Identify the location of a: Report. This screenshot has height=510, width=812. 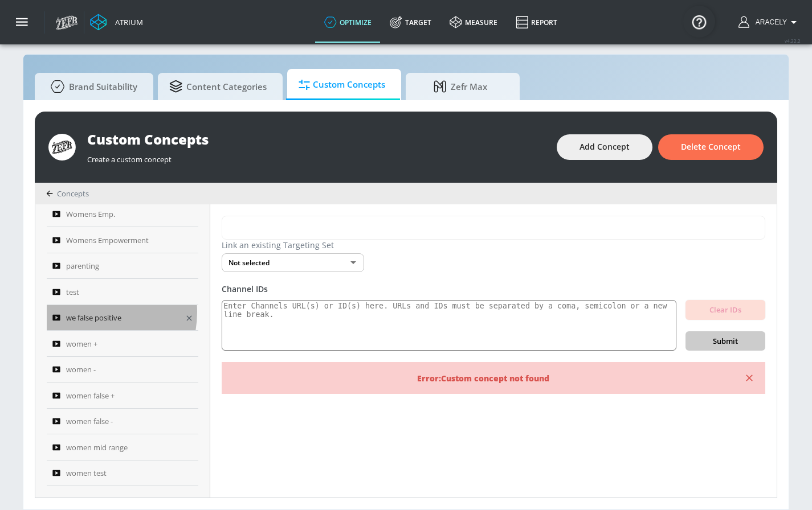
(536, 22).